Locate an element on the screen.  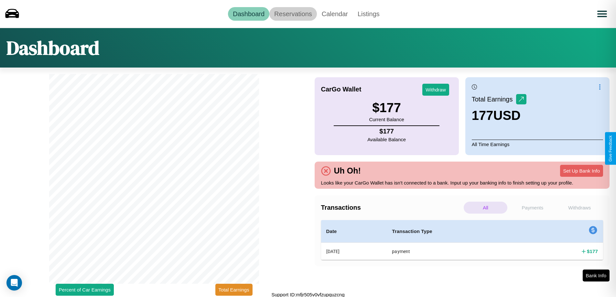
button: Percent of Car Earnings is located at coordinates (85, 290).